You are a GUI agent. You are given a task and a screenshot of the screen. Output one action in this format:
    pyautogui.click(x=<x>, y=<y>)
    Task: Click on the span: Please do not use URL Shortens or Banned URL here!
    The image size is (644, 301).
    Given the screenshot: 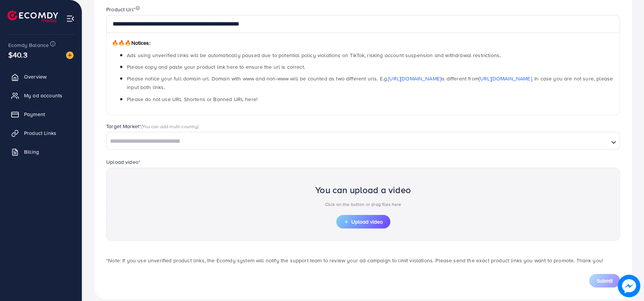 What is the action you would take?
    pyautogui.click(x=192, y=99)
    